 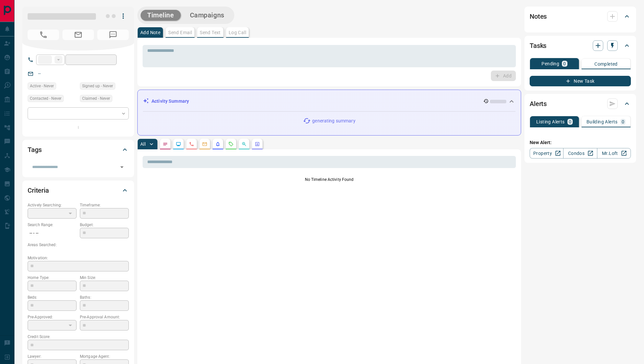 What do you see at coordinates (550, 122) in the screenshot?
I see `p: Listing Alerts` at bounding box center [550, 122].